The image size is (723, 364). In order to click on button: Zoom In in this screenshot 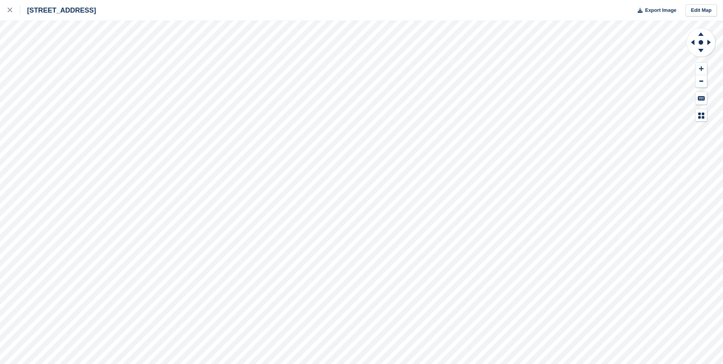, I will do `click(701, 69)`.